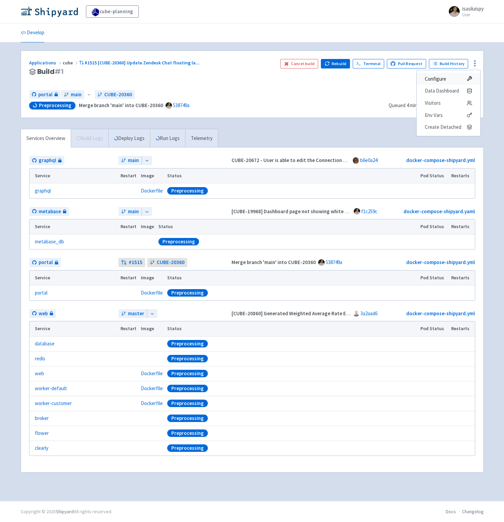 Image resolution: width=504 pixels, height=522 pixels. I want to click on span: #1515 [CUBE-20360] Update Zendesk Chat floating la ..., so click(142, 63).